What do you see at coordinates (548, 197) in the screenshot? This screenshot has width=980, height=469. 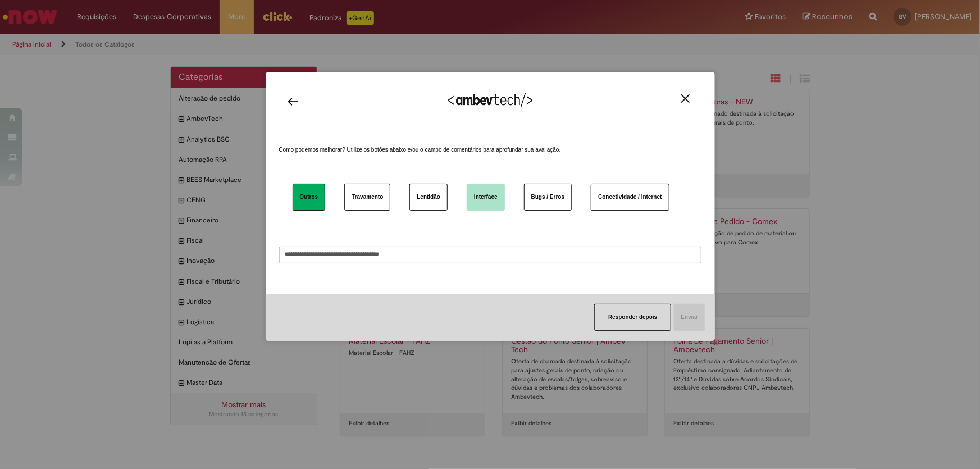 I see `button: Bugs / Erros` at bounding box center [548, 197].